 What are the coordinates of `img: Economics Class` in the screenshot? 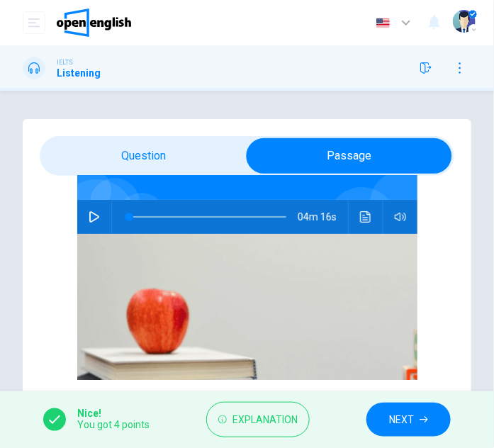 It's located at (247, 319).